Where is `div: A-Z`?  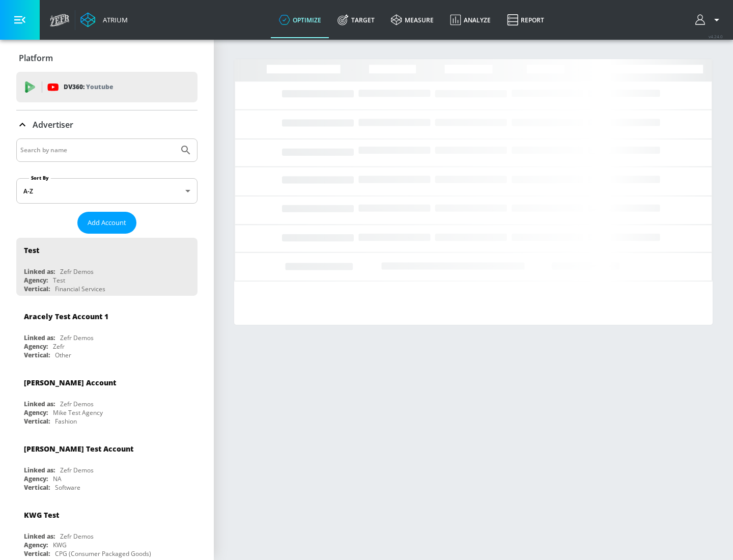
div: A-Z is located at coordinates (107, 191).